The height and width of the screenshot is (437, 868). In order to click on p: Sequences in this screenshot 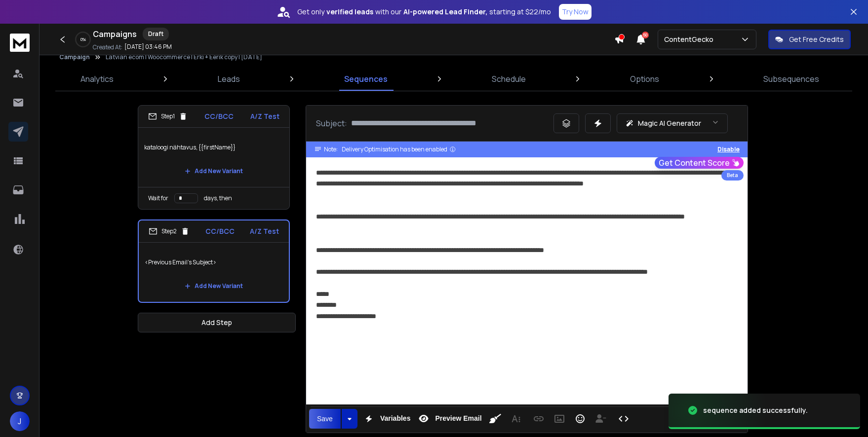, I will do `click(366, 79)`.